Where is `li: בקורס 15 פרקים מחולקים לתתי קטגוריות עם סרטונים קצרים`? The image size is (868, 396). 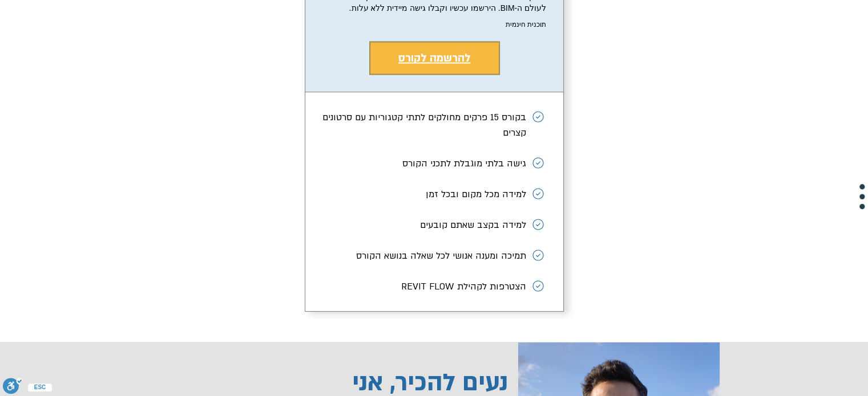 li: בקורס 15 פרקים מחולקים לתתי קטגוריות עם סרטונים קצרים is located at coordinates (434, 129).